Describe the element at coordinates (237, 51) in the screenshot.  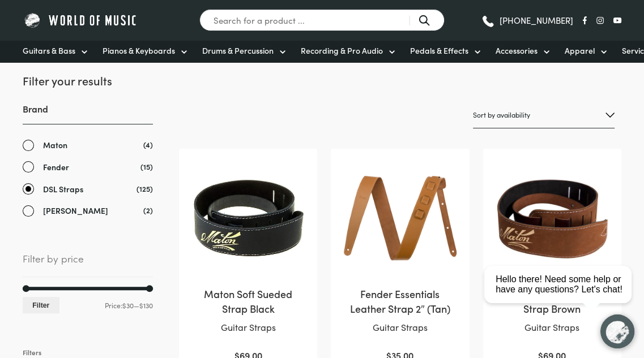
I see `span: Drums & Percussion` at that location.